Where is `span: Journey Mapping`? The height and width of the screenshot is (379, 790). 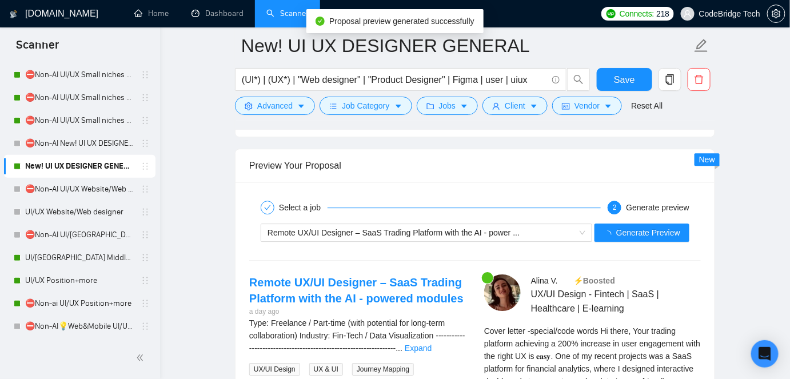 span: Journey Mapping is located at coordinates (383, 369).